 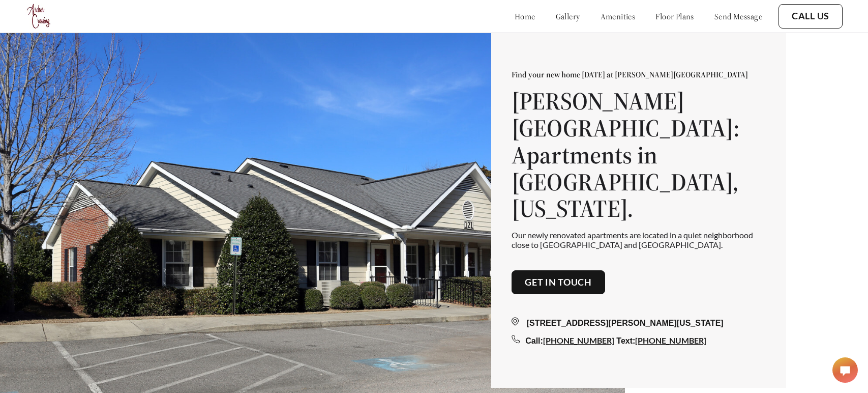 What do you see at coordinates (558, 282) in the screenshot?
I see `a: Get in touch` at bounding box center [558, 282].